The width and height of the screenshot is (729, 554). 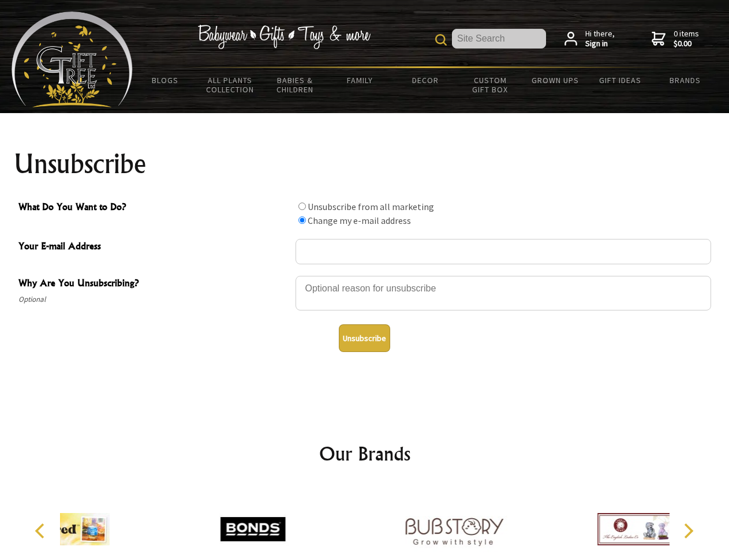 I want to click on strong: Sign in, so click(x=600, y=44).